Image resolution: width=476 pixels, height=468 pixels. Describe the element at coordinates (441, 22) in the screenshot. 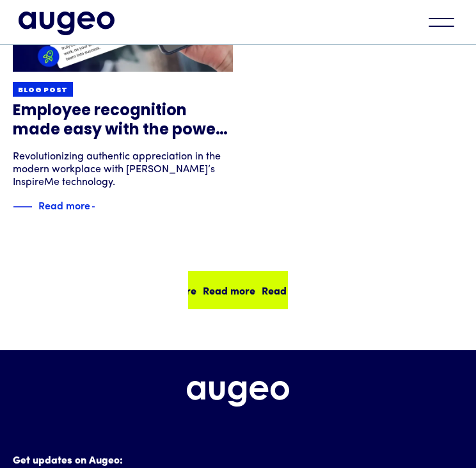

I see `div: menu` at that location.